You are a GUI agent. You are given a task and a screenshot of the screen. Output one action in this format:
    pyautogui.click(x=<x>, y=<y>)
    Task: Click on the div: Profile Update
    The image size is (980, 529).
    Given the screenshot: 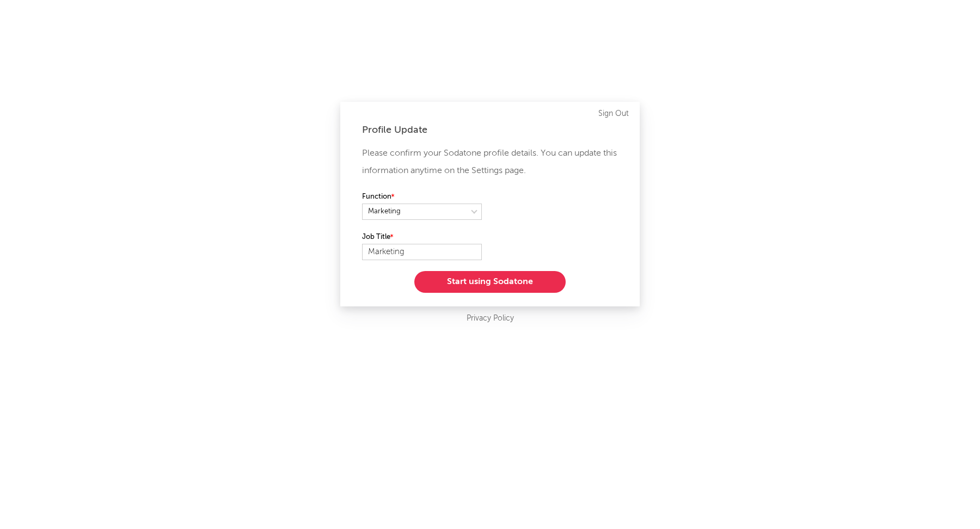 What is the action you would take?
    pyautogui.click(x=490, y=130)
    